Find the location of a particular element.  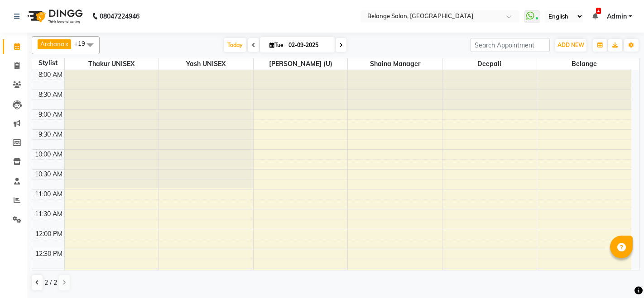

div: 12:30 PM is located at coordinates (49, 254).